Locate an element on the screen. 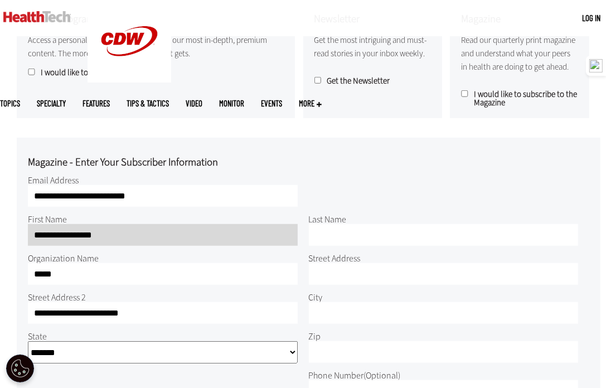 Image resolution: width=606 pixels, height=388 pixels. span: Specialty is located at coordinates (51, 103).